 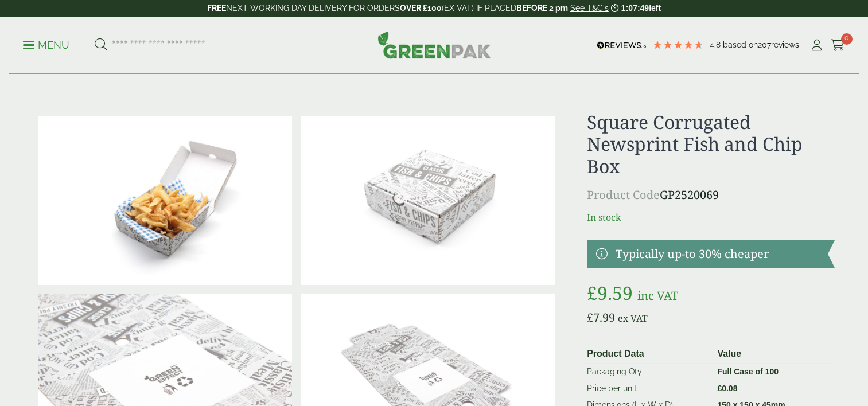 I want to click on a: 0, so click(x=838, y=45).